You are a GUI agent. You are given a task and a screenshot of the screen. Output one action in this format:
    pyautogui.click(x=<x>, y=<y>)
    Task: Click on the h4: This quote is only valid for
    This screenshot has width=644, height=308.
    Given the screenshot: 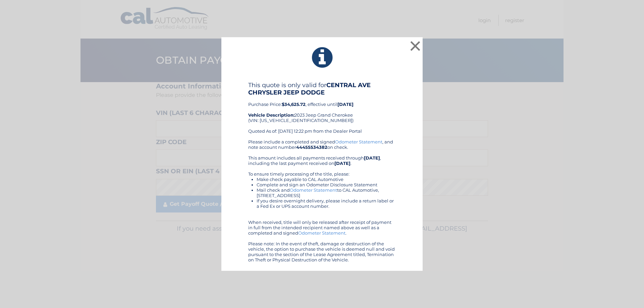 What is the action you would take?
    pyautogui.click(x=322, y=89)
    